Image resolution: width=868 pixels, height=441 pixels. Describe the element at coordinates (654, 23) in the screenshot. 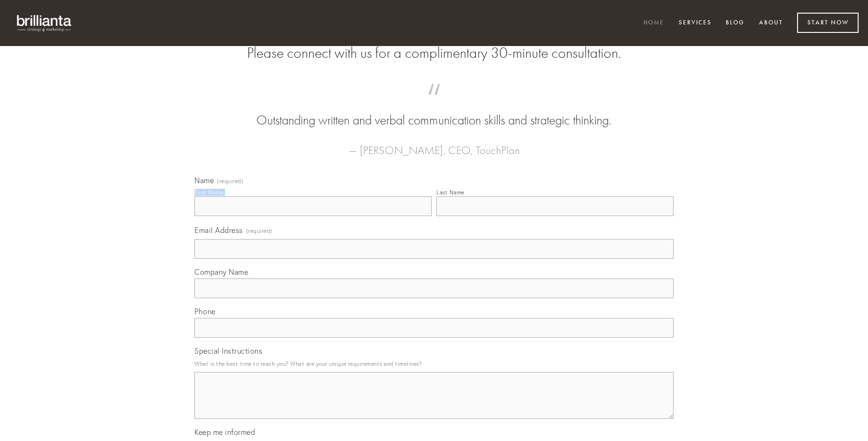

I see `a: Home` at that location.